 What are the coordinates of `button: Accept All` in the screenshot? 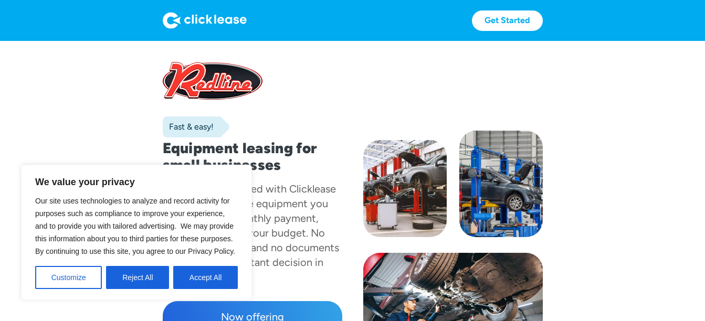 It's located at (205, 278).